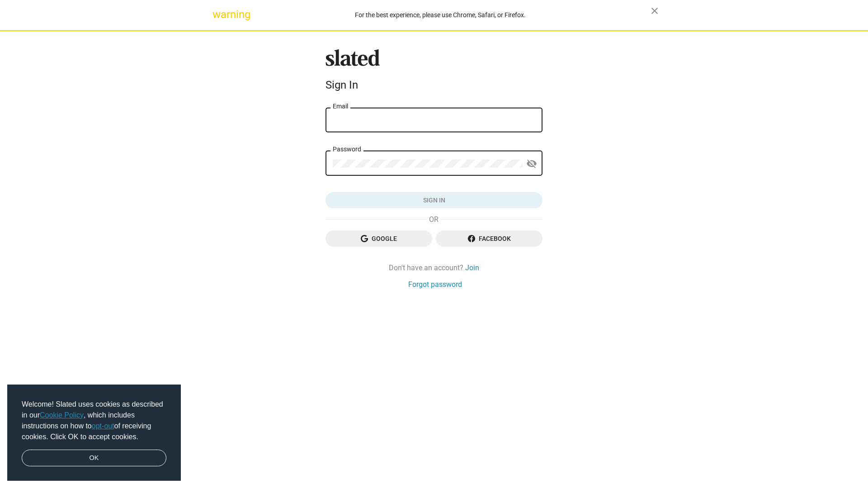 This screenshot has width=868, height=488. Describe the element at coordinates (94, 458) in the screenshot. I see `a: dismiss cookie message` at that location.